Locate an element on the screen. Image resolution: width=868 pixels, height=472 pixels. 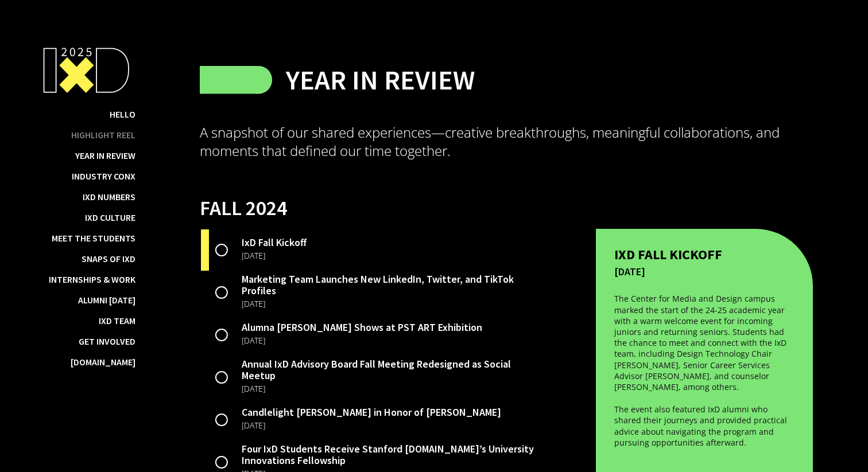
a: Industry ConX is located at coordinates (103, 176).